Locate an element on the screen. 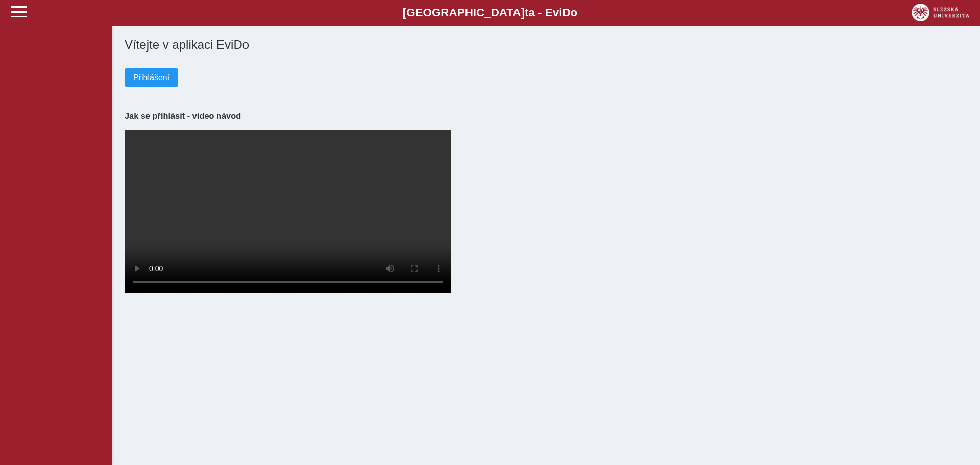  h3: Jak se přihlásit - video návod is located at coordinates (547, 116).